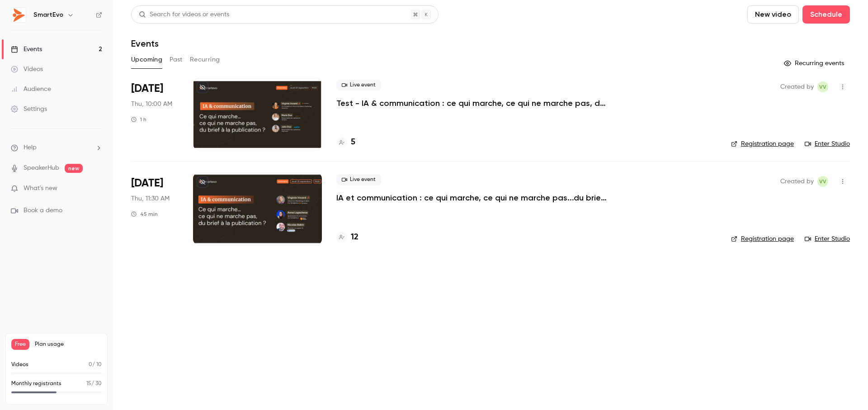 This screenshot has height=410, width=868. Describe the element at coordinates (145, 43) in the screenshot. I see `h1: Events` at that location.